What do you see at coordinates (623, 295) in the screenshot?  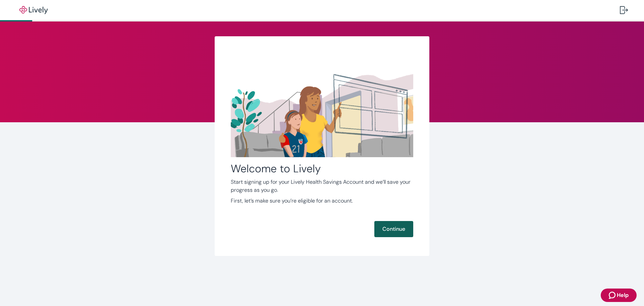 I see `span: Help` at bounding box center [623, 295].